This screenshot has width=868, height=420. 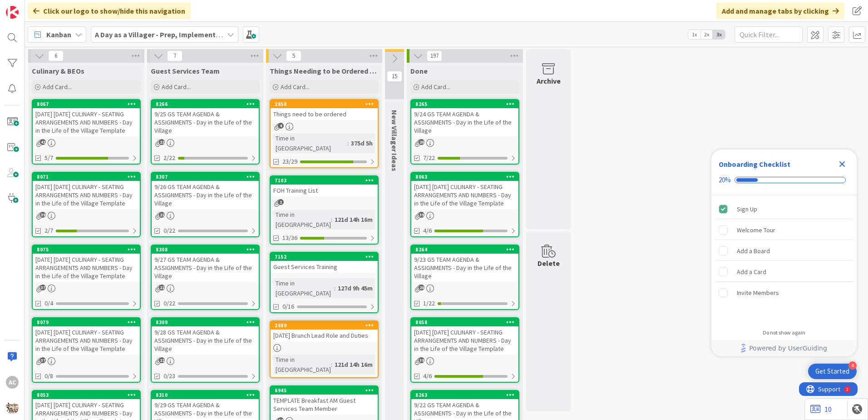 What do you see at coordinates (56, 56) in the screenshot?
I see `span: 6` at bounding box center [56, 56].